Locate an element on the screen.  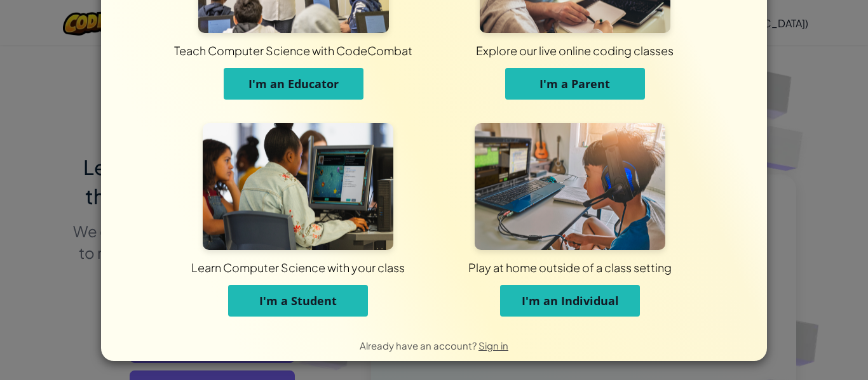
button: I'm a Student is located at coordinates (298, 301).